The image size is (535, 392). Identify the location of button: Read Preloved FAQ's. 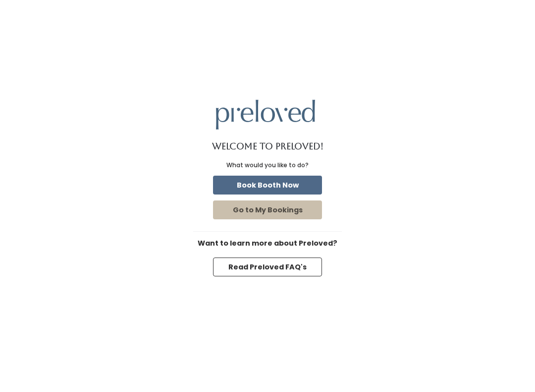
(268, 266).